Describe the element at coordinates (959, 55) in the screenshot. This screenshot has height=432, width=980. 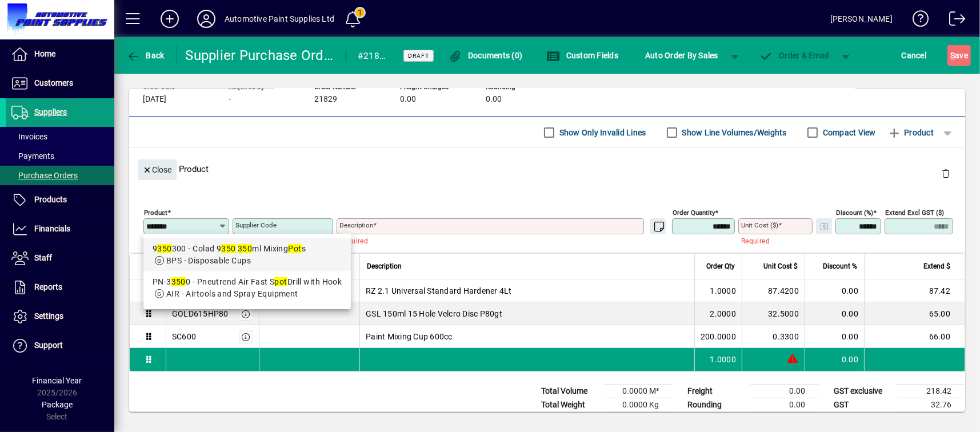
I see `span: ave` at that location.